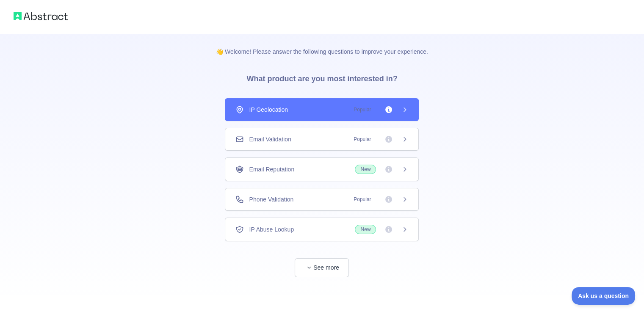  Describe the element at coordinates (268, 110) in the screenshot. I see `span: IP Geolocation` at that location.